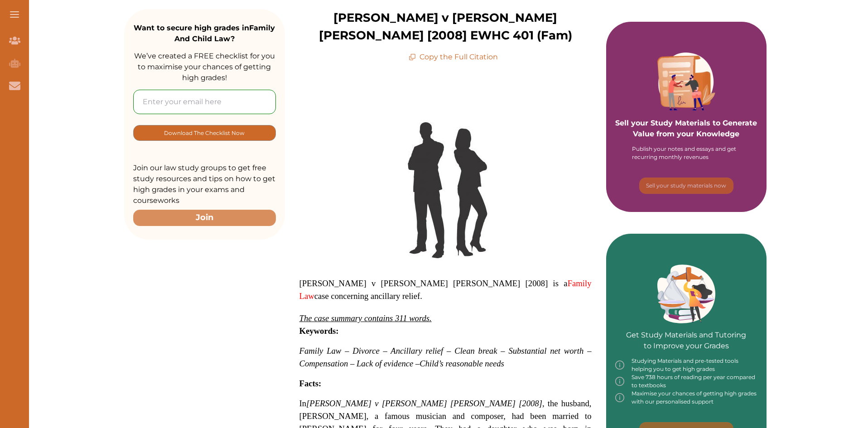 Image resolution: width=868 pixels, height=428 pixels. I want to click on img: divorce-2437969_1280-245x300.jpg, so click(446, 191).